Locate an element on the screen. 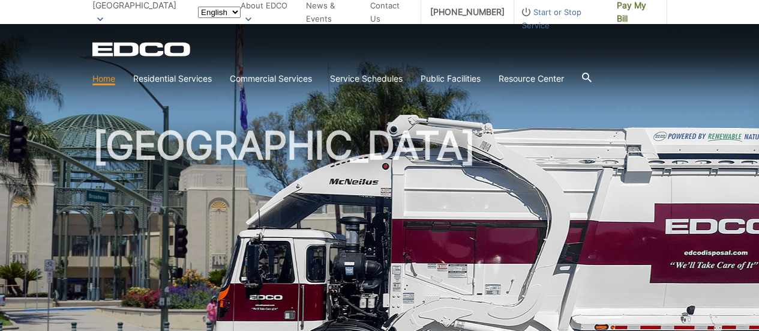 The height and width of the screenshot is (331, 759). a: Residential Services is located at coordinates (172, 79).